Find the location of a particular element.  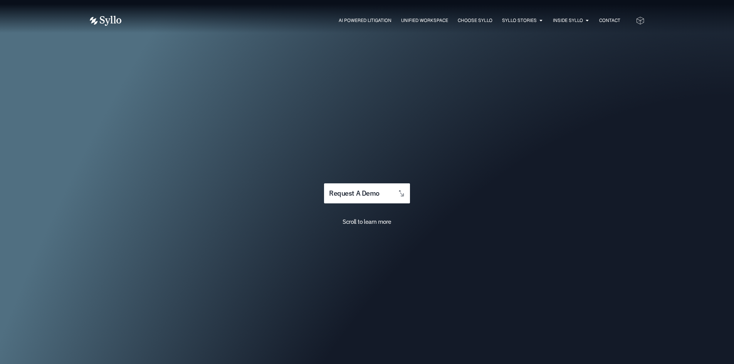

a: Syllo Stories is located at coordinates (519, 20).